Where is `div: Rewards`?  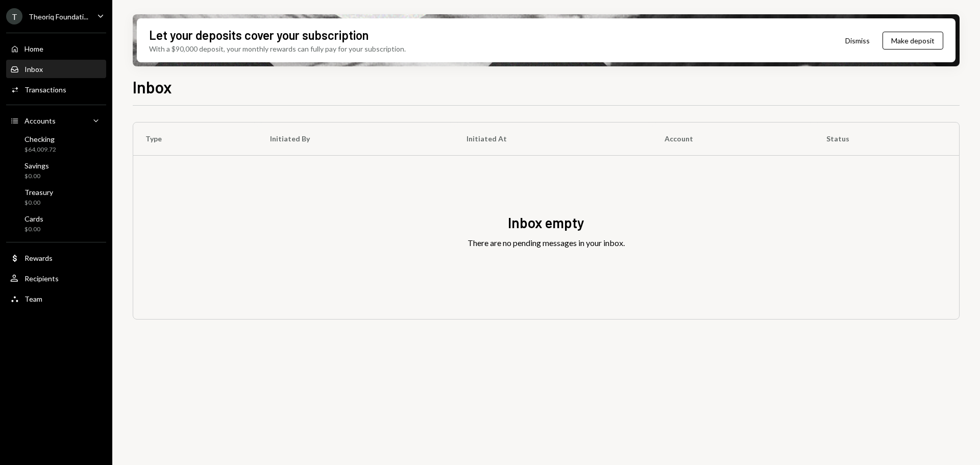
div: Rewards is located at coordinates (39, 258).